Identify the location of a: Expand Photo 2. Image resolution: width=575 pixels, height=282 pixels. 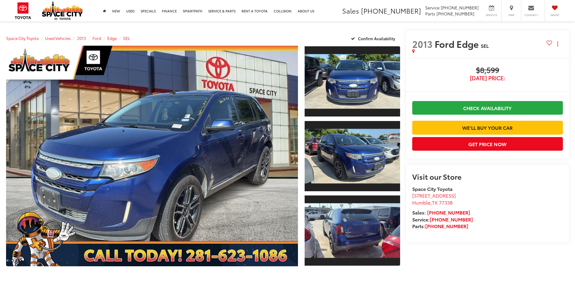
(352, 156).